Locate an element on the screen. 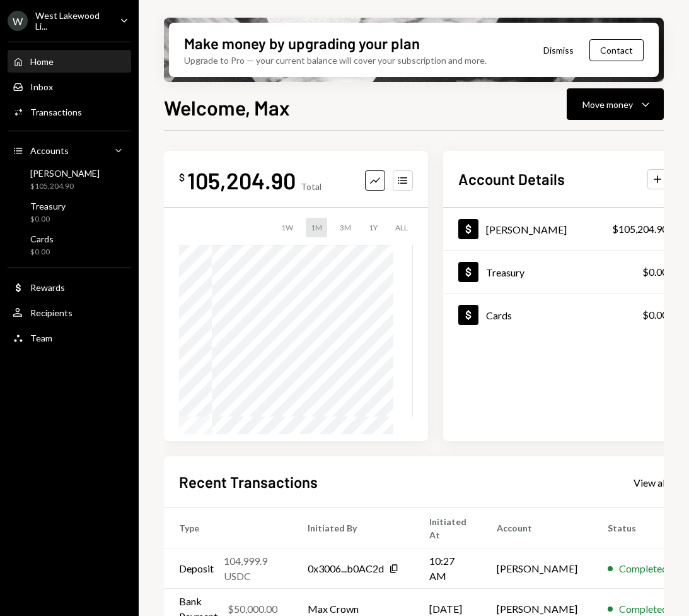 The height and width of the screenshot is (616, 689). div: Total is located at coordinates (311, 186).